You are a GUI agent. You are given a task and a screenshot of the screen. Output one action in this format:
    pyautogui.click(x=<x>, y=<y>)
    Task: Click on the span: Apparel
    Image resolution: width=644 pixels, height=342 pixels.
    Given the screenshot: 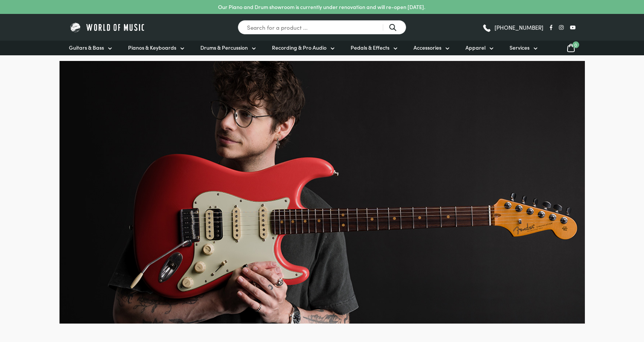 What is the action you would take?
    pyautogui.click(x=475, y=48)
    